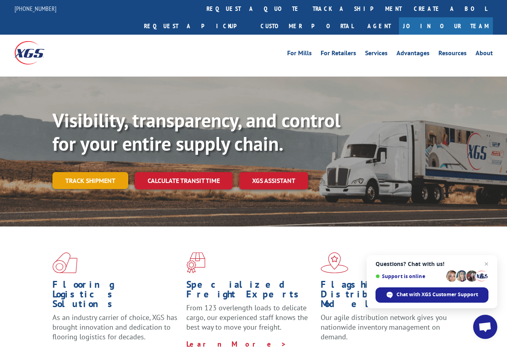  What do you see at coordinates (90, 181) in the screenshot?
I see `a: Track shipment` at bounding box center [90, 181].